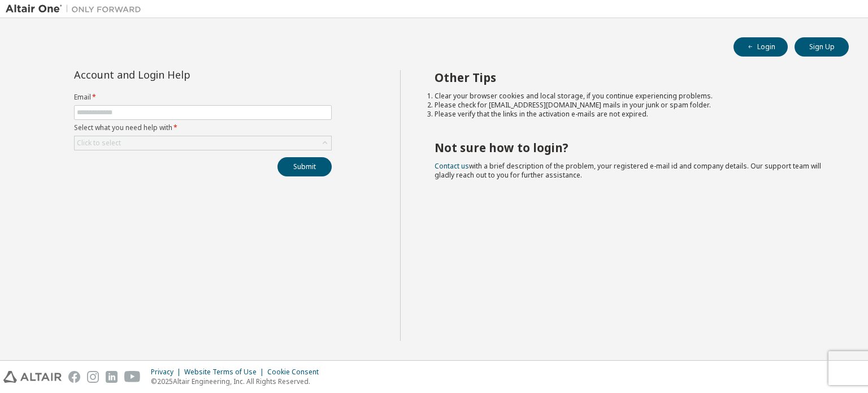  Describe the element at coordinates (632, 78) in the screenshot. I see `h2: Other Tips` at that location.